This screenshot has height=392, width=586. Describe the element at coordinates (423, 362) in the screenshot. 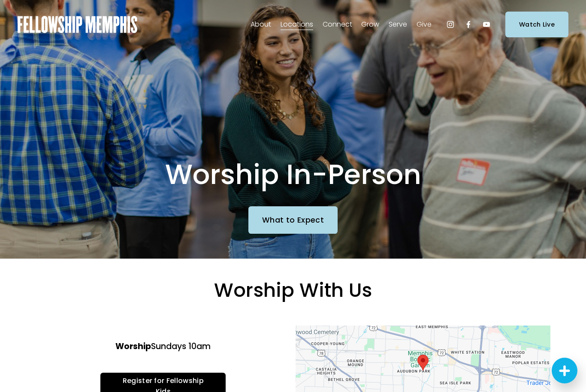

I see `div: Harding Academy 1100 Cherry Road Memphis, TN, 38117, United States` at that location.